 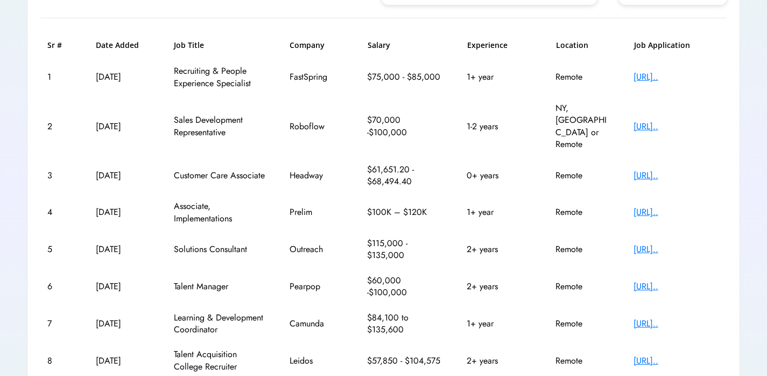 I want to click on h6: Experience, so click(x=500, y=45).